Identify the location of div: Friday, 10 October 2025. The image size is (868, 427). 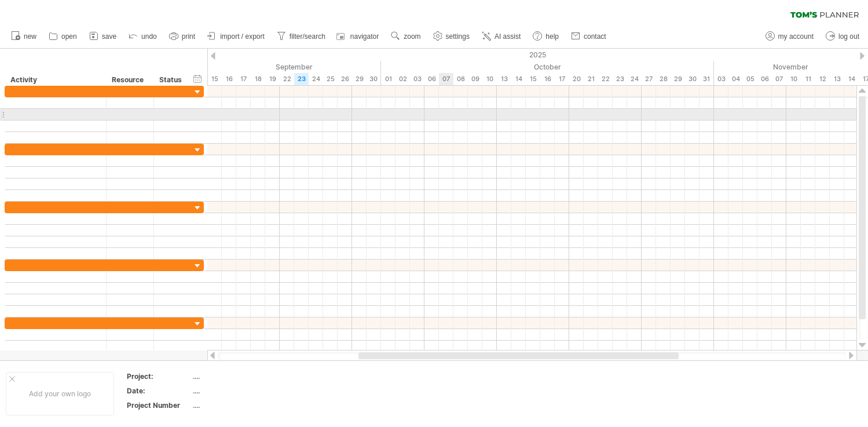
(489, 79).